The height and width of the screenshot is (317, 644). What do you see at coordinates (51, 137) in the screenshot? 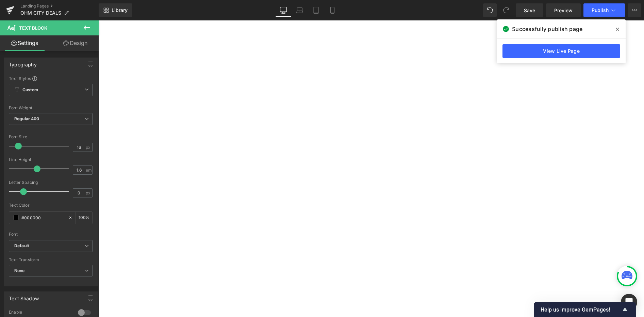
I see `div: Font Size` at bounding box center [51, 137].